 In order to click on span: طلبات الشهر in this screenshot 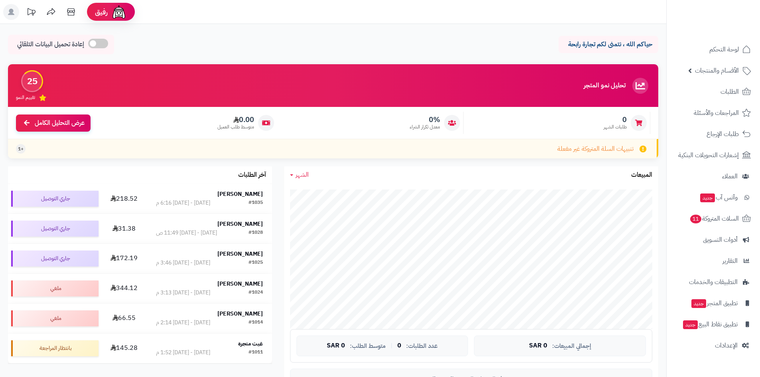, I will do `click(615, 127)`.